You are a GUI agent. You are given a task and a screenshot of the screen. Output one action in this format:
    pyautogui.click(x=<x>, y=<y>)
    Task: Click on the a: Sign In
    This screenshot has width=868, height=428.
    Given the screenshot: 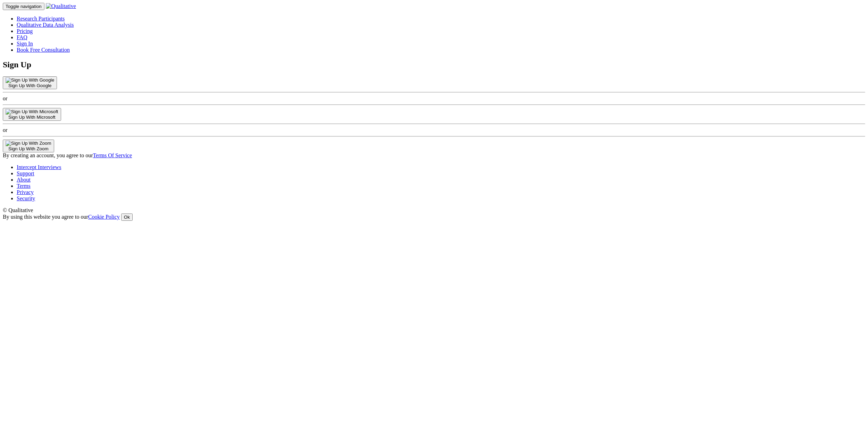 What is the action you would take?
    pyautogui.click(x=24, y=43)
    